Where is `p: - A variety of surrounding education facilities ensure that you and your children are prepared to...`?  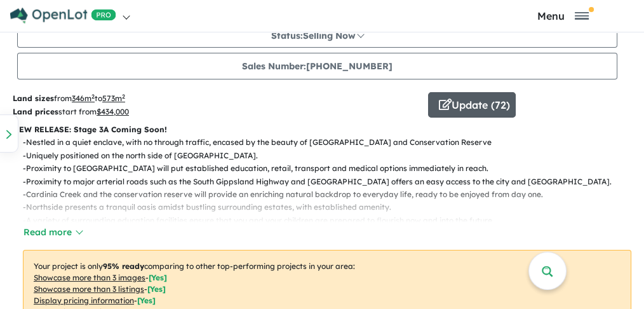
p: - A variety of surrounding education facilities ensure that you and your children are prepared to... is located at coordinates (332, 220).